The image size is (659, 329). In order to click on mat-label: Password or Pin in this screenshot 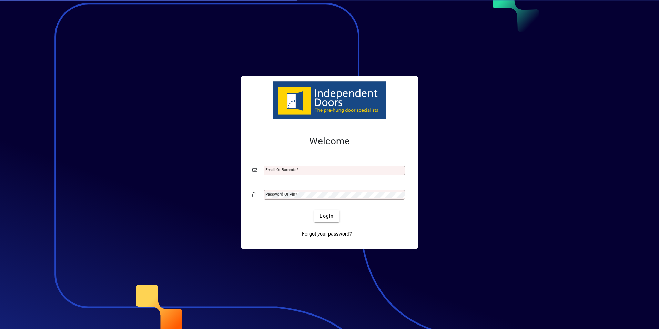, I will do `click(280, 194)`.